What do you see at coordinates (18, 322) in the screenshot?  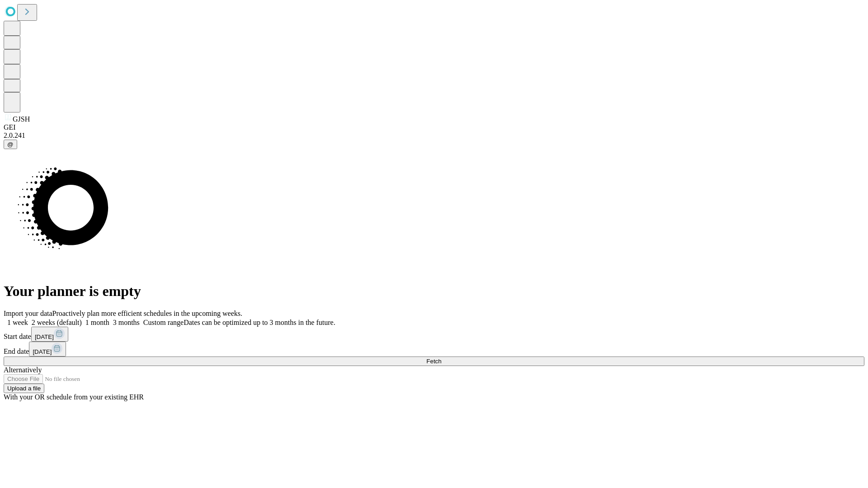 I see `span: 1 week` at bounding box center [18, 322].